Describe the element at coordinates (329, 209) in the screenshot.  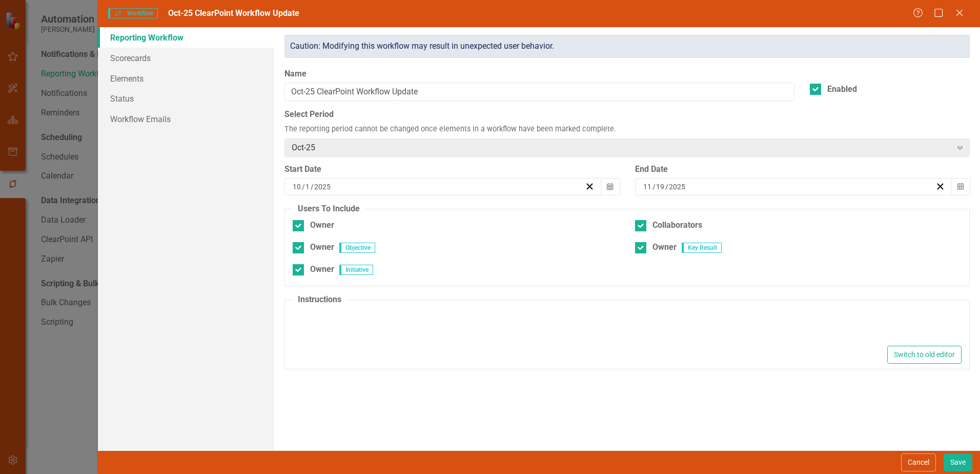
I see `legend: Users To Include` at that location.